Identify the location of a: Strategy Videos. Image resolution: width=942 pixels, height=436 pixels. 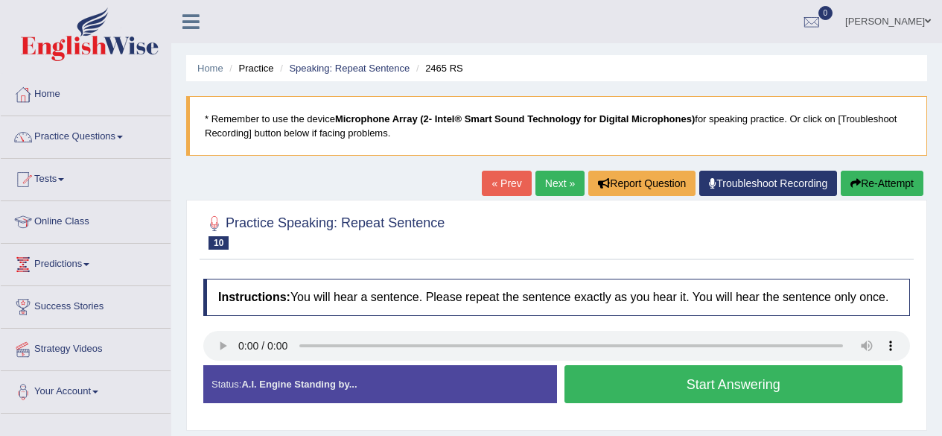
(86, 347).